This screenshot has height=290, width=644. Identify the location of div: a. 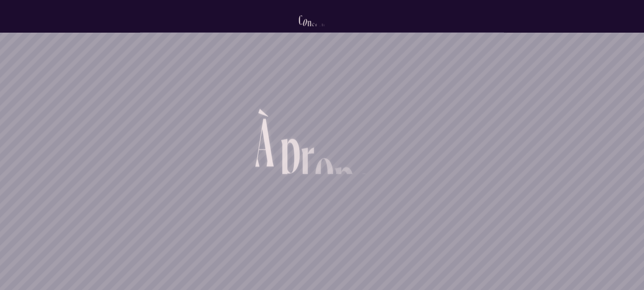
(327, 30).